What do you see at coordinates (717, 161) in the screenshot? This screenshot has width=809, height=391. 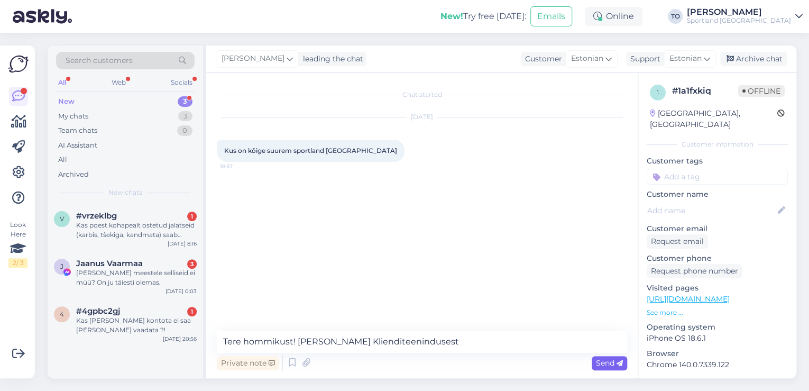 I see `p: Customer tags` at bounding box center [717, 161].